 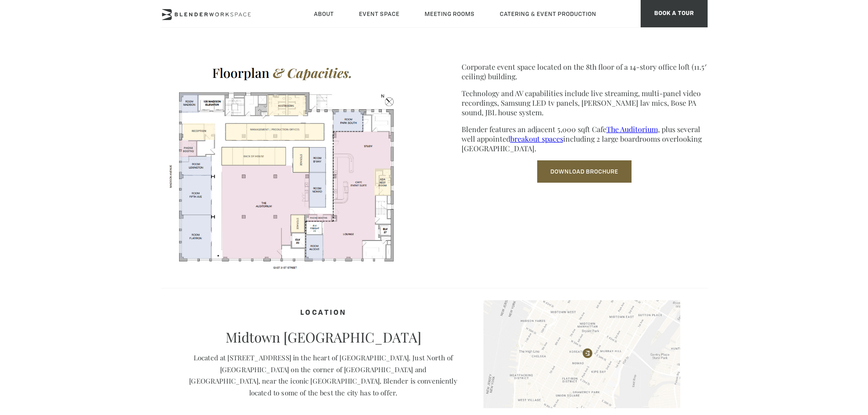 I want to click on img: blender-map.jpg, so click(x=582, y=354).